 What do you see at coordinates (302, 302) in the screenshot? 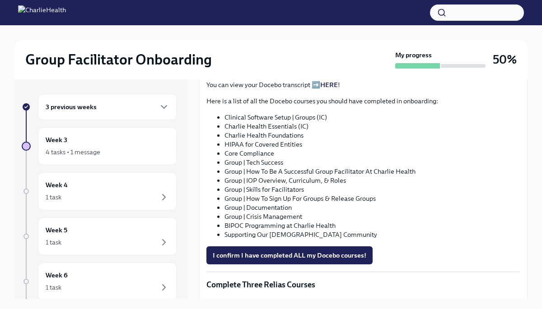
I see `strong: three` at bounding box center [302, 302].